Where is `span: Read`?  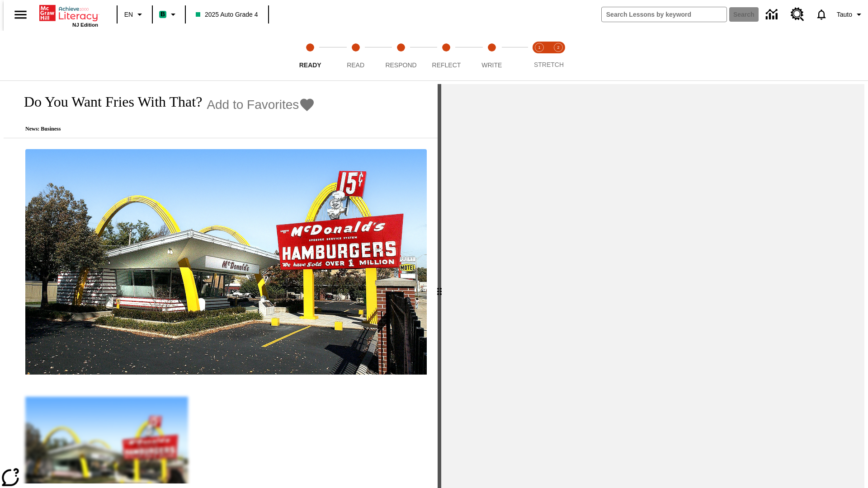 span: Read is located at coordinates (355, 65).